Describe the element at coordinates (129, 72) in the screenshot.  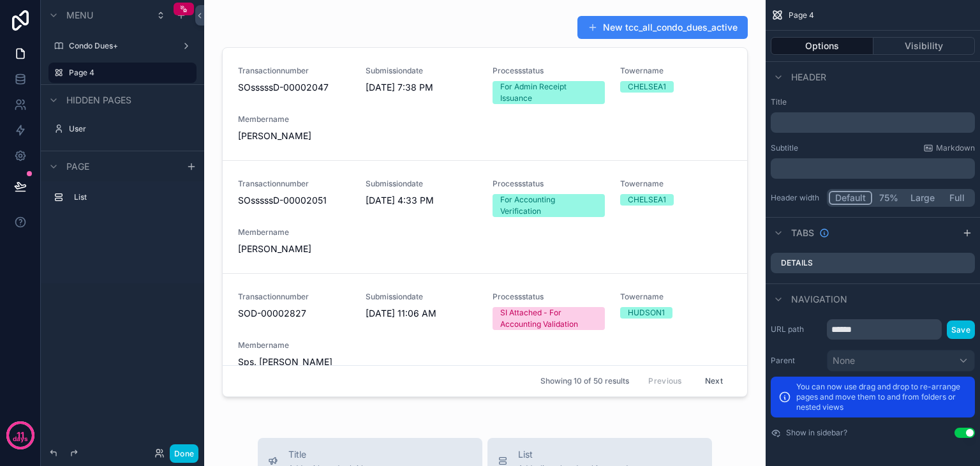
I see `label: Page 4` at that location.